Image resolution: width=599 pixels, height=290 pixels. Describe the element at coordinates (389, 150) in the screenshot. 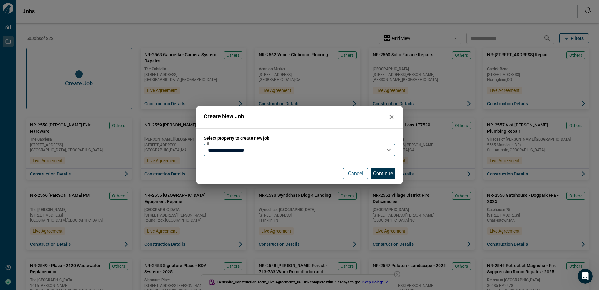

I see `button: Open` at that location.